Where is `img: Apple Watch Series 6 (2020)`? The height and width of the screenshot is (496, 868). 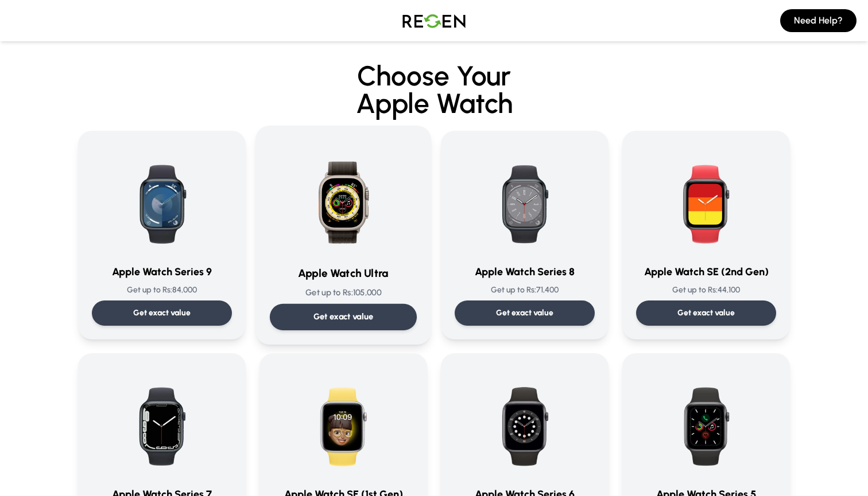
img: Apple Watch Series 6 (2020) is located at coordinates (524, 422).